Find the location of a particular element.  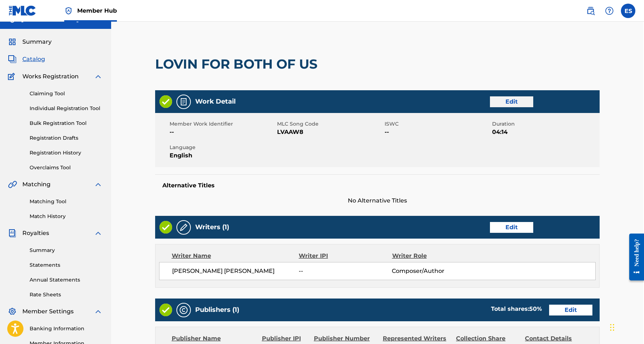

span: LVAAW8 is located at coordinates (330, 132).